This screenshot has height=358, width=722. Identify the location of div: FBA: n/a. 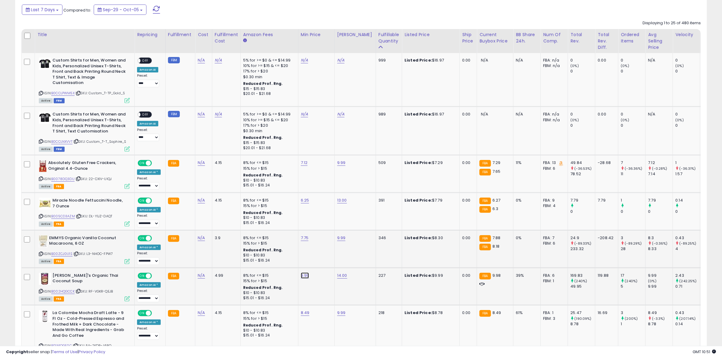
(553, 114).